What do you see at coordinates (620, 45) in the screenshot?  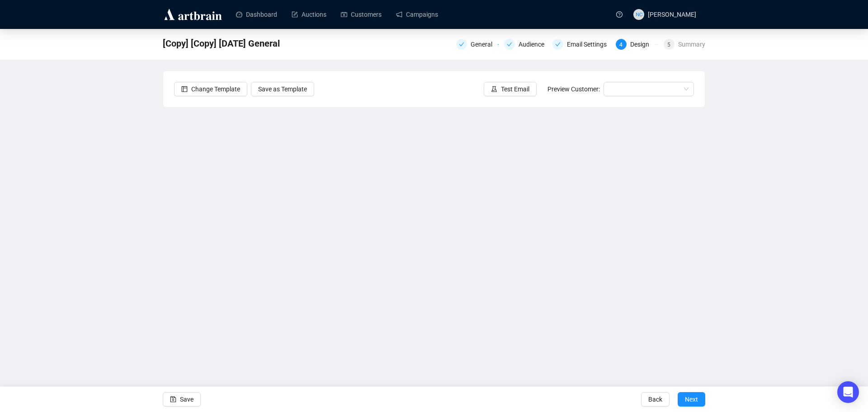 I see `span: 4` at bounding box center [620, 45].